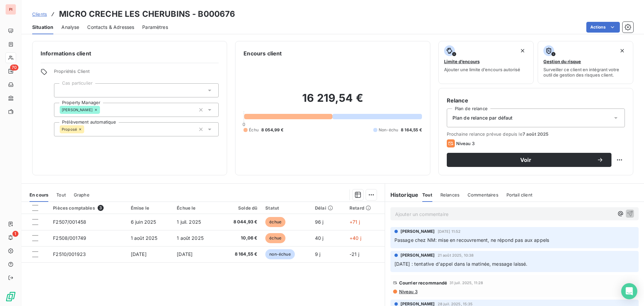 The height and width of the screenshot is (306, 644). What do you see at coordinates (536, 134) in the screenshot?
I see `span: Prochaine relance prévue depuis le` at bounding box center [536, 134].